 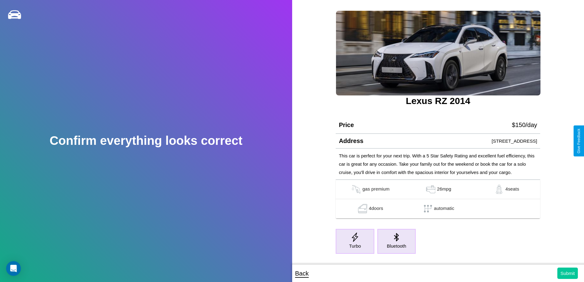 I want to click on h4: Price, so click(x=346, y=125).